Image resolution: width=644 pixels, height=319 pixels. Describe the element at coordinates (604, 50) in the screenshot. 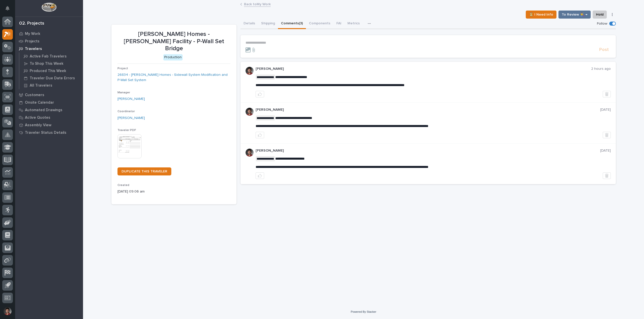

I see `button: Post` at that location.